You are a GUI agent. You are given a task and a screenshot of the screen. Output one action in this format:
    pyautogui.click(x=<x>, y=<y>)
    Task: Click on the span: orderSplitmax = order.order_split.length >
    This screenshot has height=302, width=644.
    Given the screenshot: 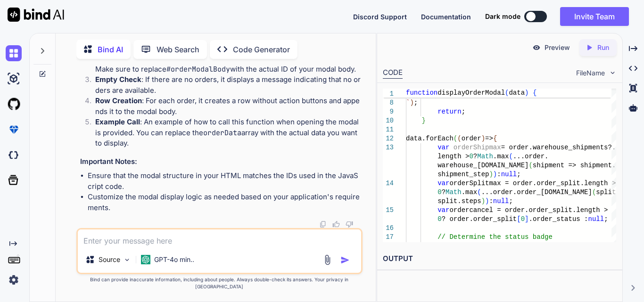 What is the action you would take?
    pyautogui.click(x=532, y=183)
    